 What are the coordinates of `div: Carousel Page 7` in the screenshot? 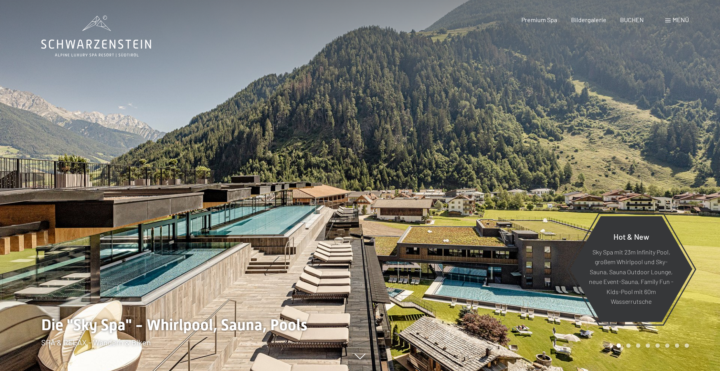 It's located at (677, 345).